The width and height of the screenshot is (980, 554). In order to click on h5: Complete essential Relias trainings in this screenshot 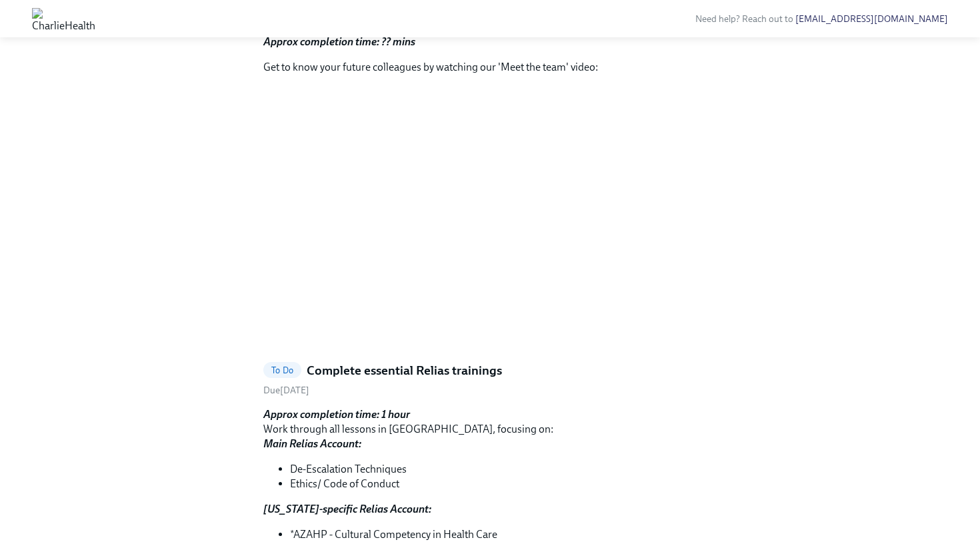, I will do `click(404, 371)`.